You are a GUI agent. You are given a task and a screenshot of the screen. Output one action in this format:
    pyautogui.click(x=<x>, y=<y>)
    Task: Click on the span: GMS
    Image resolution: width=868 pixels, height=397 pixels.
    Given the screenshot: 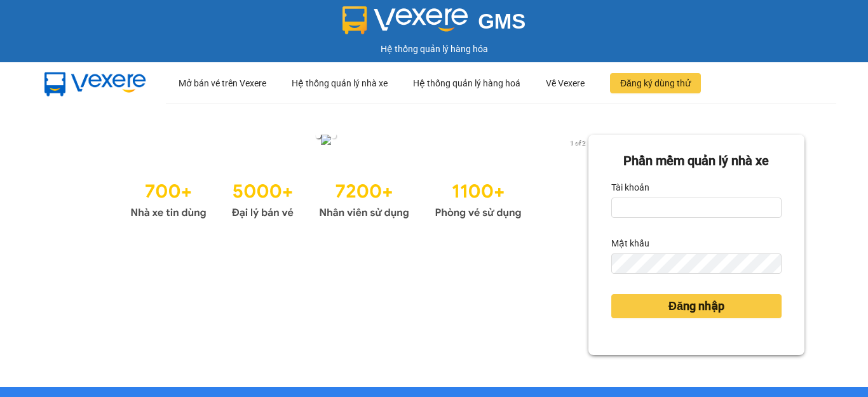 What is the action you would take?
    pyautogui.click(x=501, y=21)
    